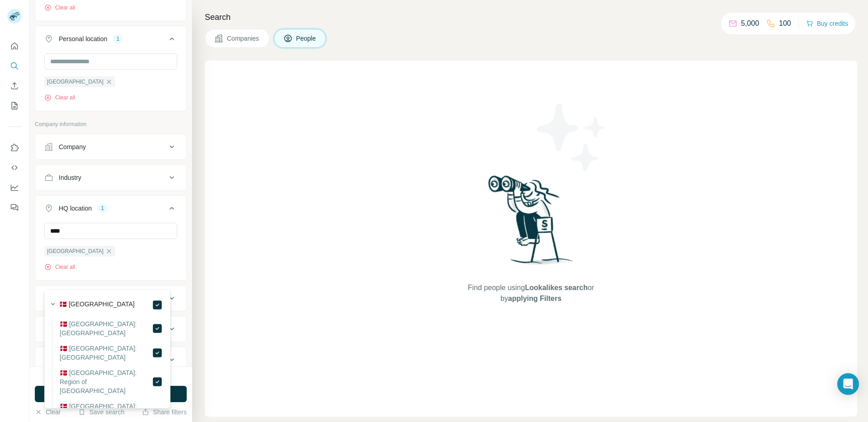 The width and height of the screenshot is (868, 422). I want to click on div: Industry, so click(70, 178).